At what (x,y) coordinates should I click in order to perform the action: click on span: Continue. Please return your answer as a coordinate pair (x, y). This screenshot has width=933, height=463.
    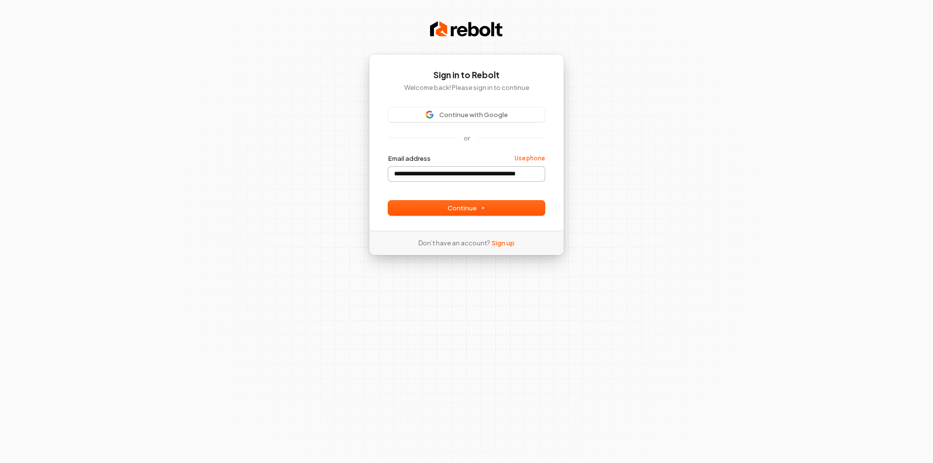
    Looking at the image, I should click on (467, 208).